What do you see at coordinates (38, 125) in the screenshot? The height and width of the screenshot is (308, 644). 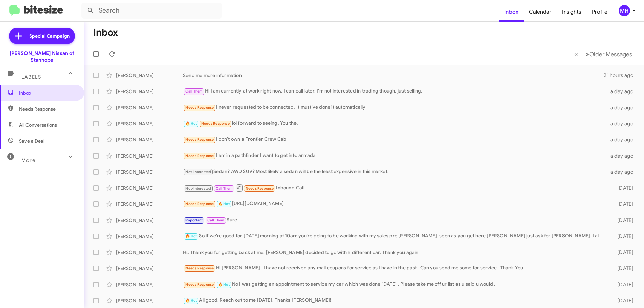 I see `span: All Conversations` at bounding box center [38, 125].